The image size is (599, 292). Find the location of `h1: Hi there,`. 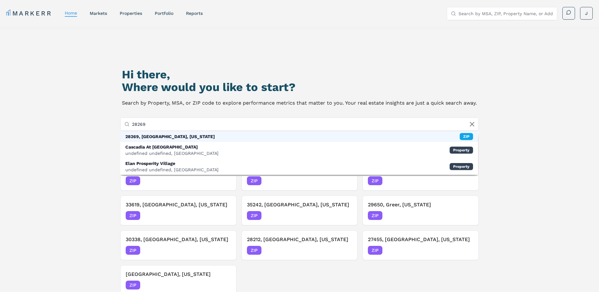

h1: Hi there, is located at coordinates (299, 74).